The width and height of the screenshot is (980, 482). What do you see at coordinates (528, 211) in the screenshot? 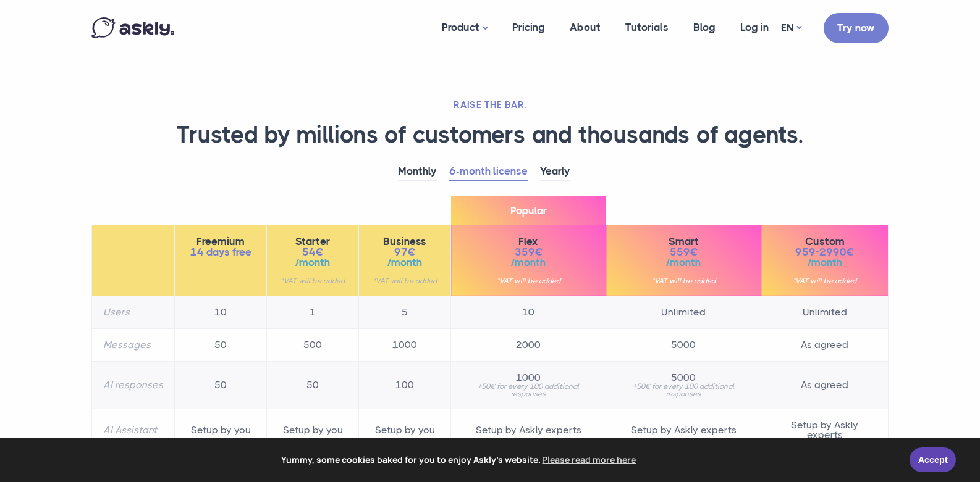
I see `span: Popular` at bounding box center [528, 211].